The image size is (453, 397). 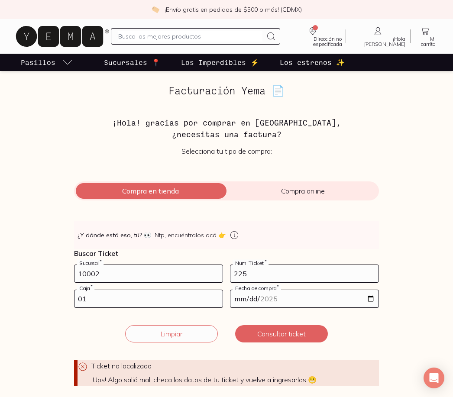 I want to click on div: Open Intercom Messenger, so click(x=434, y=378).